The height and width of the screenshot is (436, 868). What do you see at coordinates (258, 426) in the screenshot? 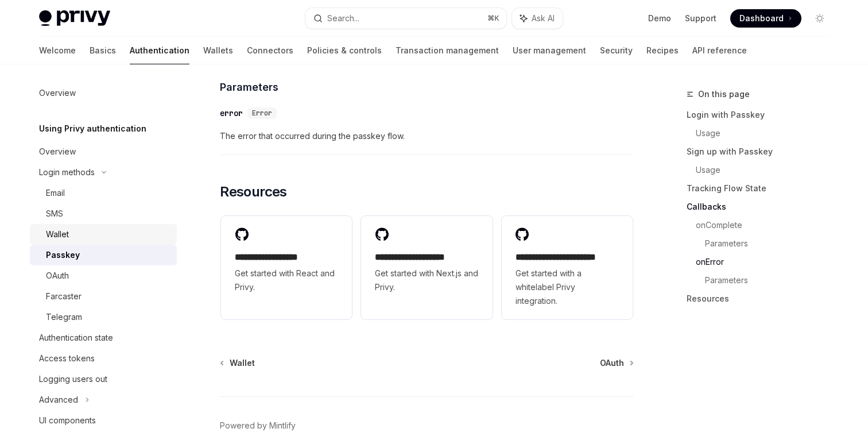
I see `a: Powered by Mintlify` at bounding box center [258, 426].